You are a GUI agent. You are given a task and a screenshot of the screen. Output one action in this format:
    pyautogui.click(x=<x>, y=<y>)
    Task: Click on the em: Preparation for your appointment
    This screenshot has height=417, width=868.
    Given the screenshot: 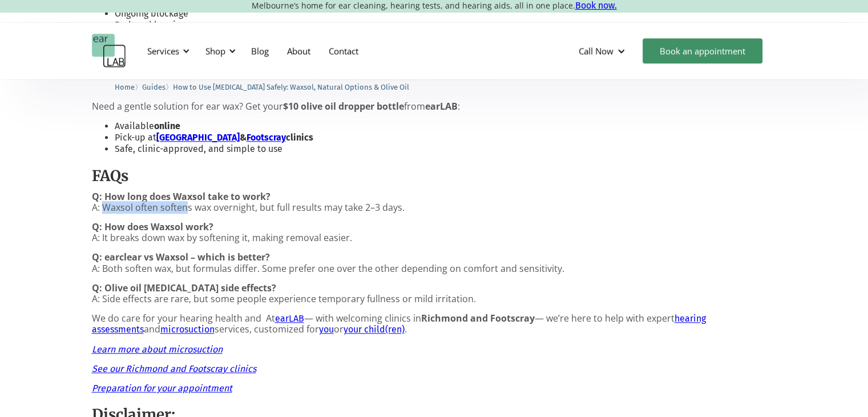 What is the action you would take?
    pyautogui.click(x=162, y=388)
    